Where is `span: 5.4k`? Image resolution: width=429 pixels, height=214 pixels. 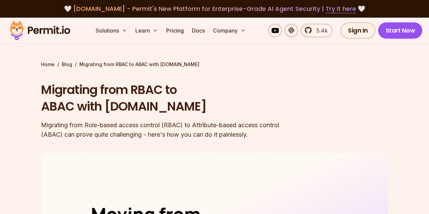
span: 5.4k is located at coordinates (320, 31).